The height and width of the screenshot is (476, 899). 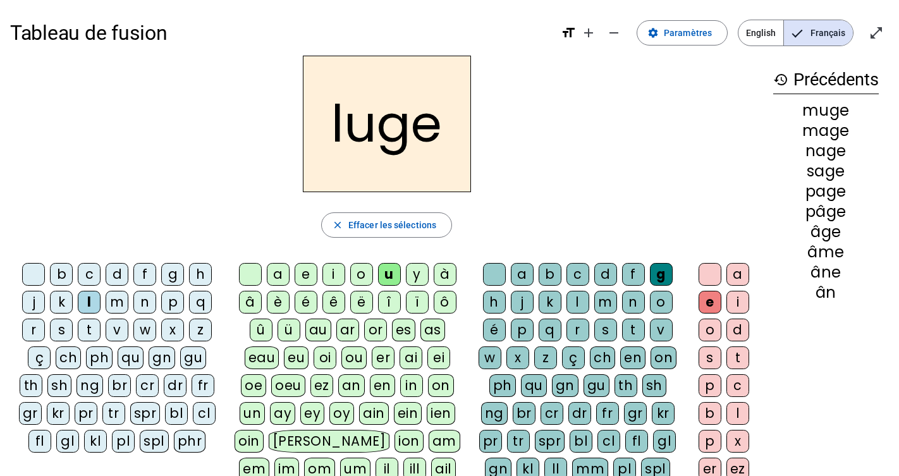 What do you see at coordinates (738, 386) in the screenshot?
I see `div: c` at bounding box center [738, 386].